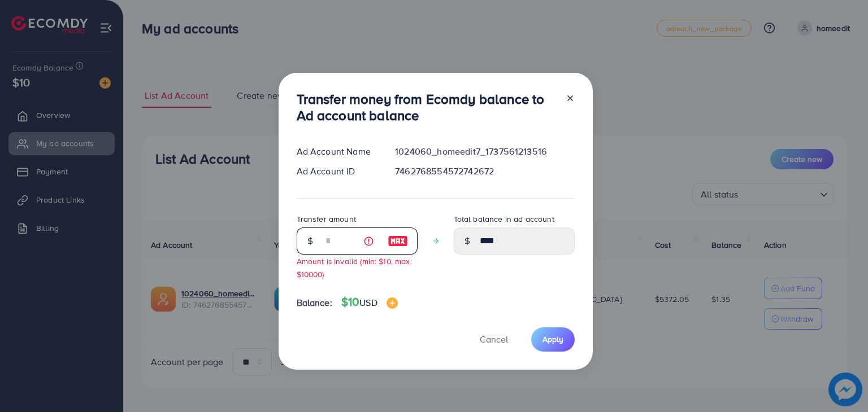 The height and width of the screenshot is (412, 868). I want to click on div: Ad Account ID, so click(337, 172).